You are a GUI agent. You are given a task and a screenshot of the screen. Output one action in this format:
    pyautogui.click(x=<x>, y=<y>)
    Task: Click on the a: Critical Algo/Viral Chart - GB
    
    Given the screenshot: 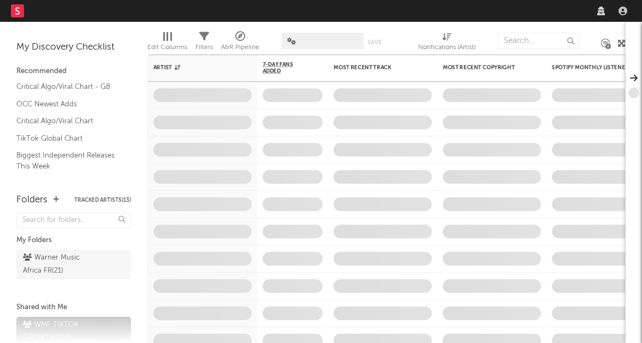 What is the action you would take?
    pyautogui.click(x=68, y=87)
    